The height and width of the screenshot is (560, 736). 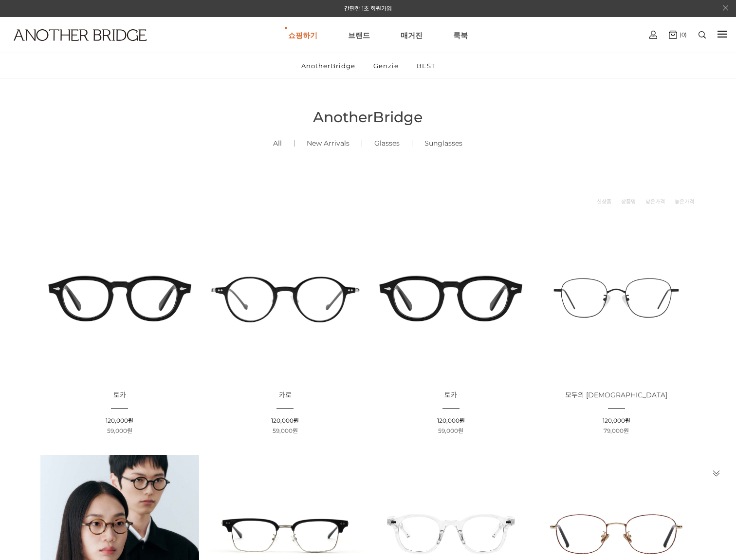 What do you see at coordinates (119, 298) in the screenshot?
I see `img: 토카 아세테이트 뿔테 안경 이미지` at bounding box center [119, 298].